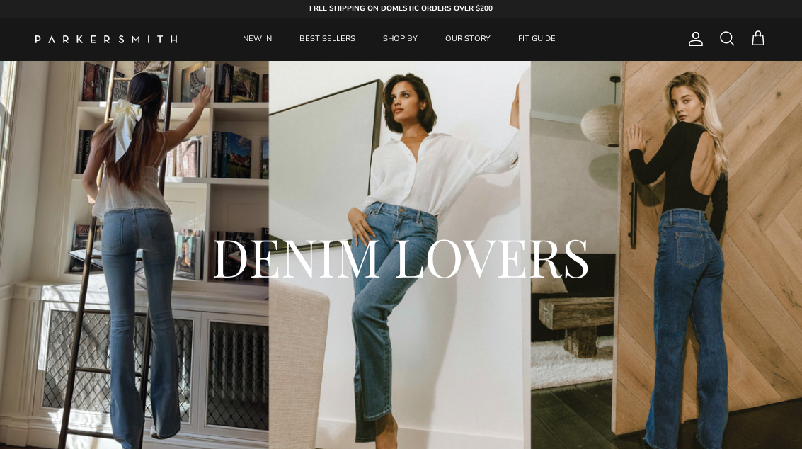  Describe the element at coordinates (106, 39) in the screenshot. I see `img: Parker Smith` at that location.